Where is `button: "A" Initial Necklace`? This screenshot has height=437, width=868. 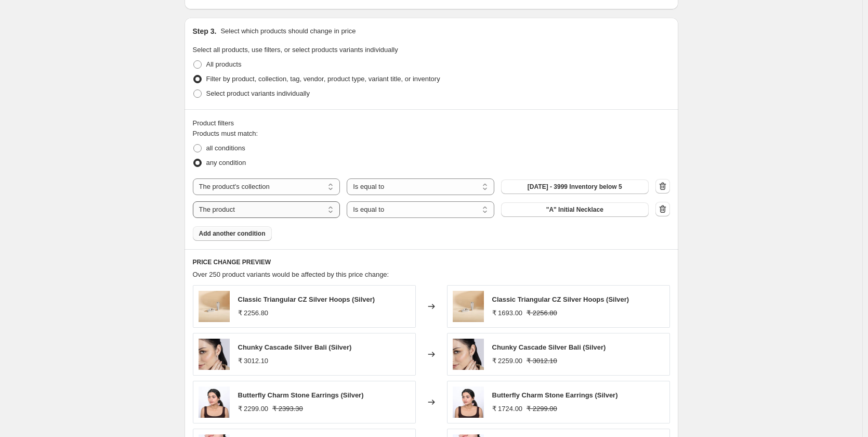
button: "A" Initial Necklace is located at coordinates (574, 210).